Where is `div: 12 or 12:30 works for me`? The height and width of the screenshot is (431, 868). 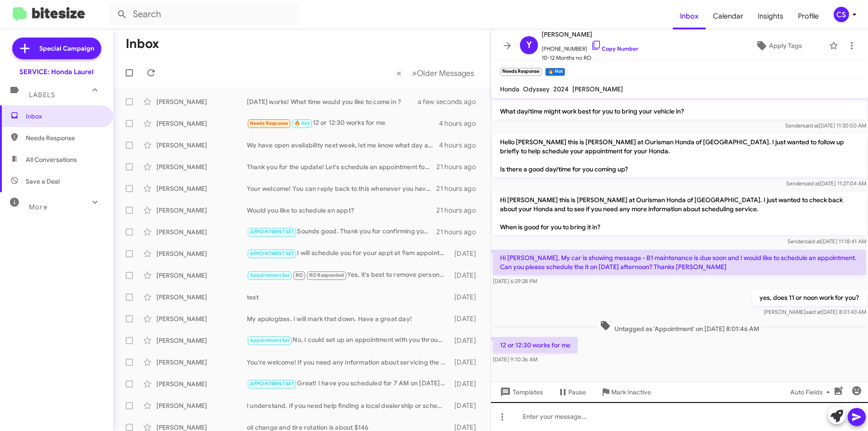
div: 12 or 12:30 works for me is located at coordinates (342, 123).